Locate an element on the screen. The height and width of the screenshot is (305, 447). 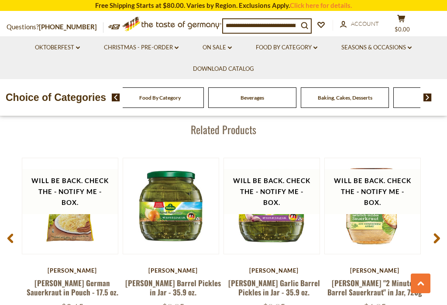
button: $0.00 is located at coordinates (401, 25).